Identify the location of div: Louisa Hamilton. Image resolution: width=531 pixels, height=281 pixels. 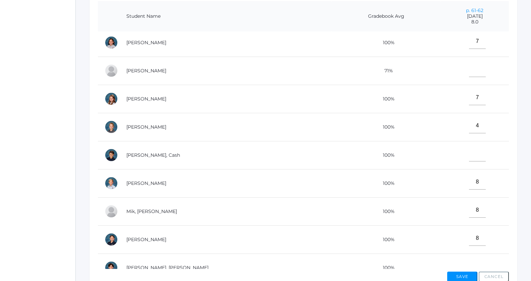
(111, 99).